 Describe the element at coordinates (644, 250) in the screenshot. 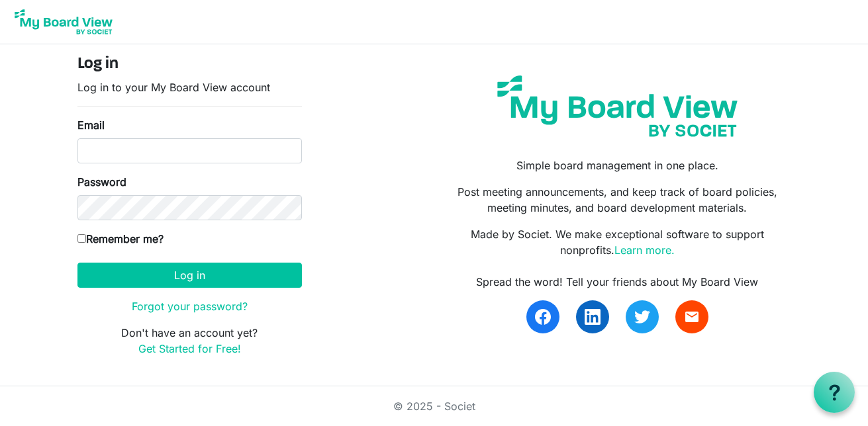

I see `a: Learn more.` at that location.